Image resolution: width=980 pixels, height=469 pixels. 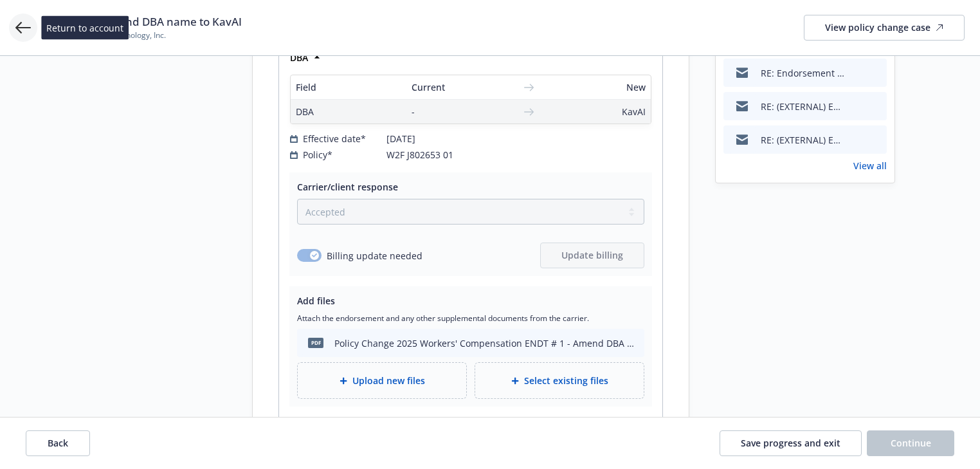 I want to click on div: View policy change case, so click(x=884, y=28).